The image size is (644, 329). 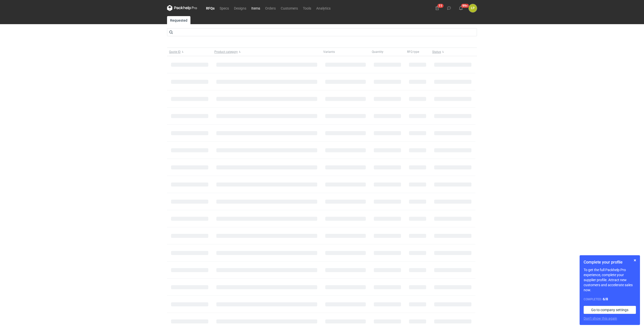 I want to click on div: Completed:, so click(x=610, y=299).